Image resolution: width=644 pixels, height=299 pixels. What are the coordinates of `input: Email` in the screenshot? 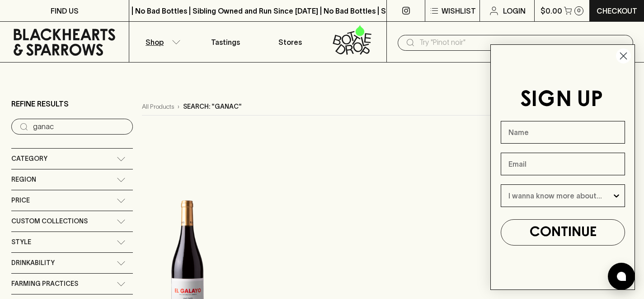 It's located at (563, 164).